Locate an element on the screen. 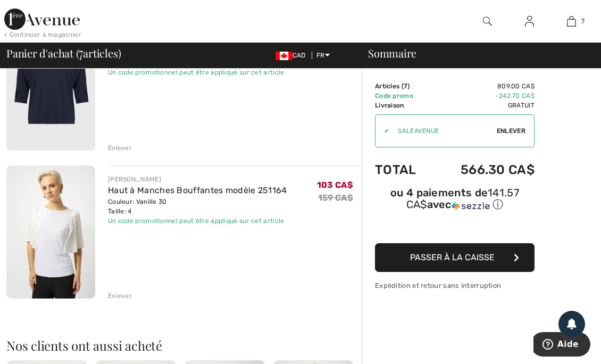 The height and width of the screenshot is (364, 601). input: Code promo is located at coordinates (443, 131).